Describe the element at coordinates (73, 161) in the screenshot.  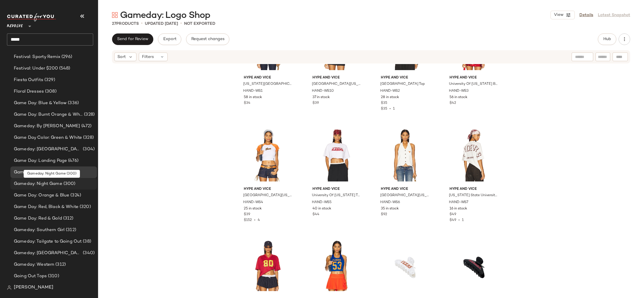
I see `span: (476)` at that location.